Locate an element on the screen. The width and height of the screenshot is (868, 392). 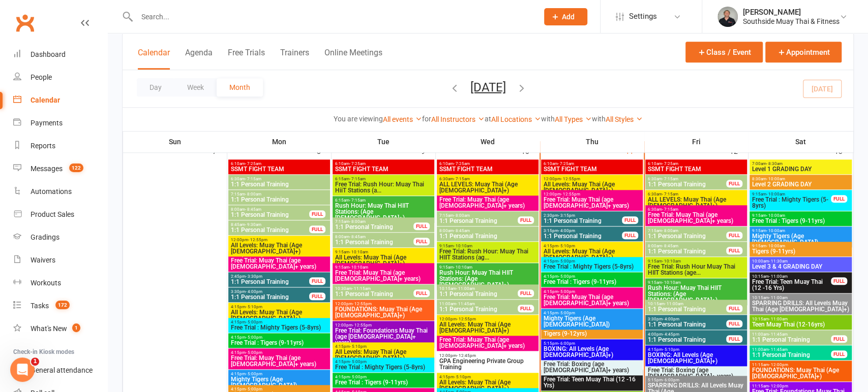
span: - 11:45am is located at coordinates (778, 350).